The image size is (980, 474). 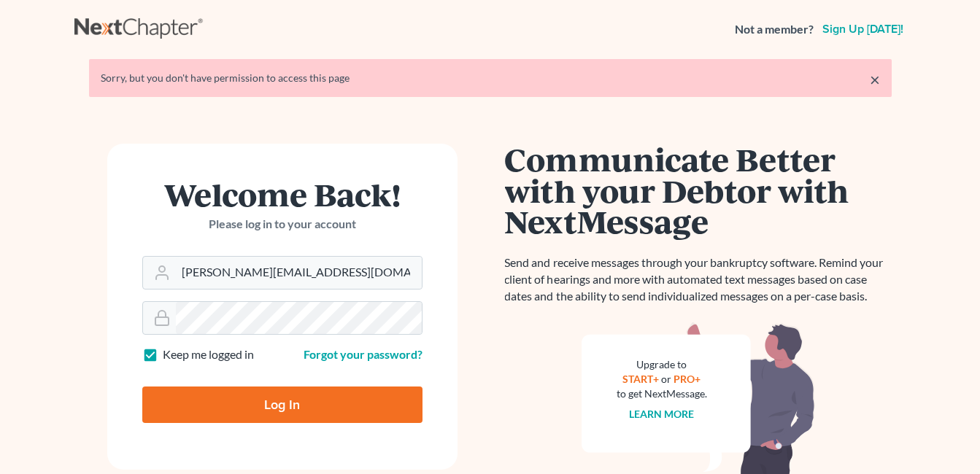 I want to click on a: Forgot your password?, so click(x=363, y=354).